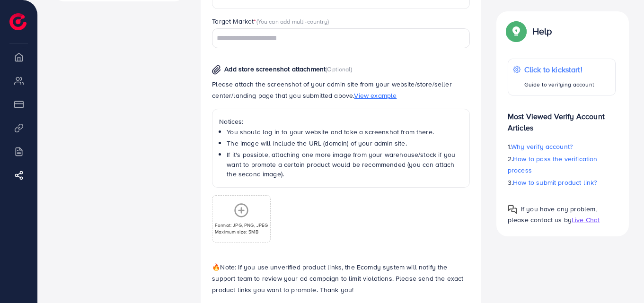 This screenshot has height=303, width=644. Describe the element at coordinates (541, 147) in the screenshot. I see `span: Why verify account?` at that location.